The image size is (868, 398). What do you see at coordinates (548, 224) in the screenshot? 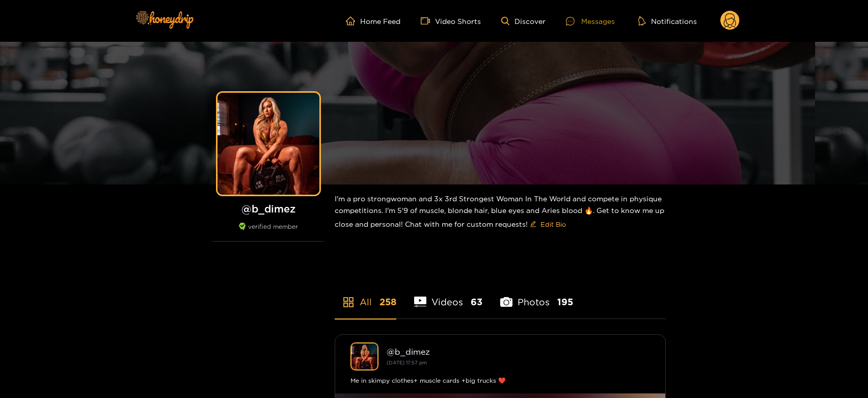
I see `button: editEdit Bio` at bounding box center [548, 224].